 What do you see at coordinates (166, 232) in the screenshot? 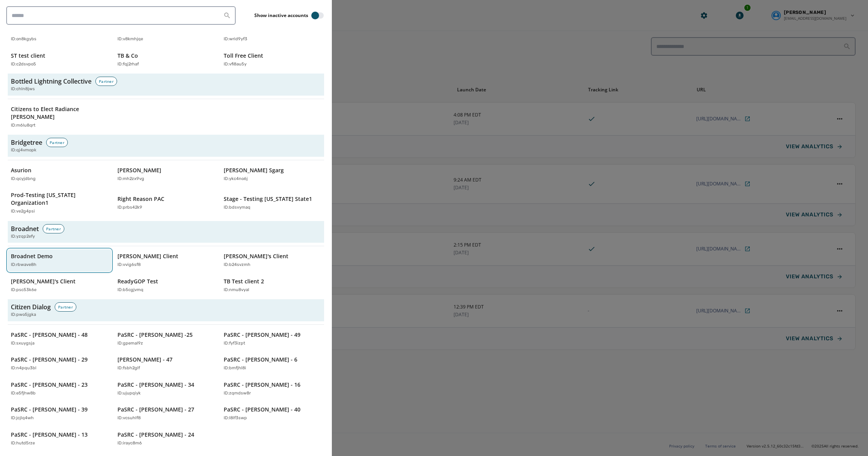
I see `button: BroadnetPartnerID:yzqp2efy` at bounding box center [166, 232].